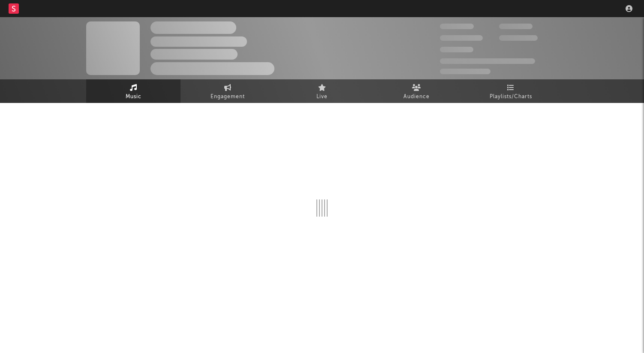 The image size is (644, 353). What do you see at coordinates (456, 26) in the screenshot?
I see `span: 300 000` at bounding box center [456, 26].